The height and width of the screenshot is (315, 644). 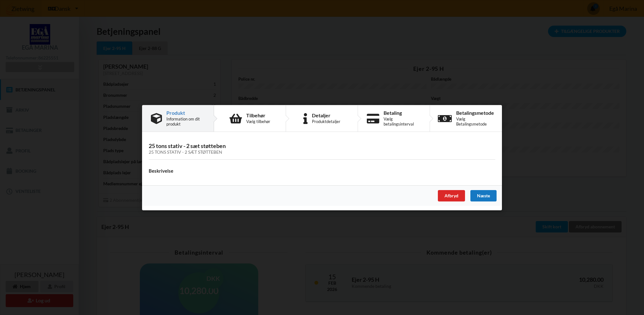 What do you see at coordinates (322, 148) in the screenshot?
I see `h3: 25 tons stativ - 2 sæt støtteben` at bounding box center [322, 148].